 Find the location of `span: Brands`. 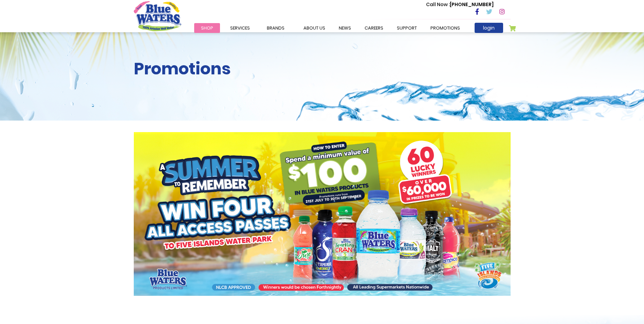

span: Brands is located at coordinates (276, 28).